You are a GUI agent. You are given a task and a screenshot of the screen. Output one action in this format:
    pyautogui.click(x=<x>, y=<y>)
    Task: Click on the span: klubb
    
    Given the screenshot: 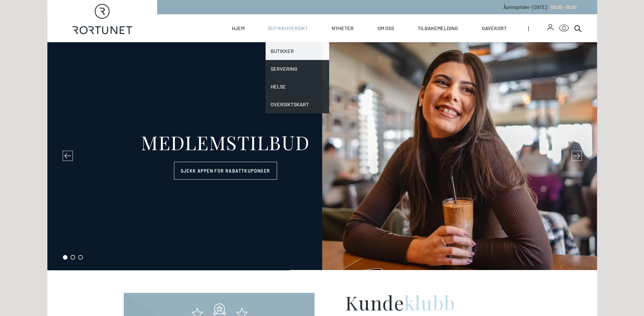 What is the action you would take?
    pyautogui.click(x=429, y=303)
    